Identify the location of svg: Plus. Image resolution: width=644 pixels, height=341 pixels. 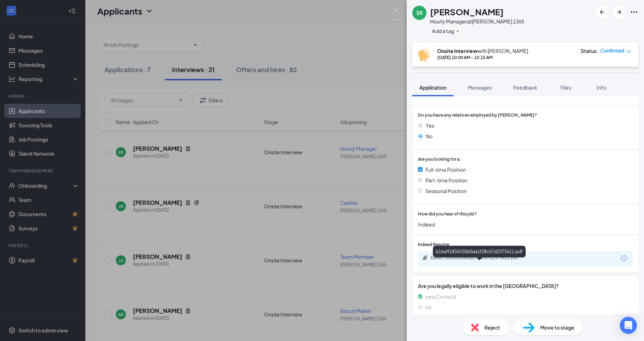
(458, 31).